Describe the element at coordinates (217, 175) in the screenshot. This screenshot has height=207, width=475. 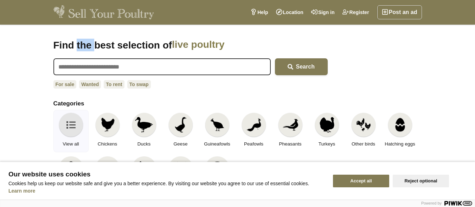
I see `a: Pest control Pest control` at that location.